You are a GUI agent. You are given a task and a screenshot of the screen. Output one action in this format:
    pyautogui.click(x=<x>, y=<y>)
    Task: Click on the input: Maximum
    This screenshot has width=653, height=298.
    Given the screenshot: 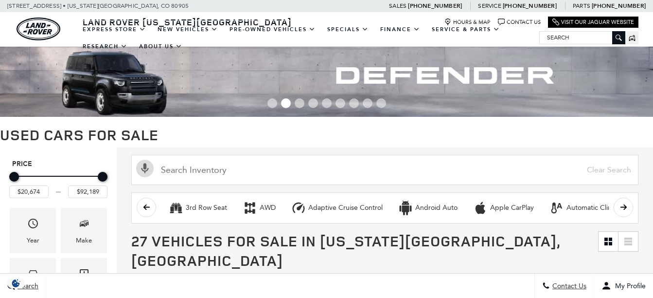 What is the action you would take?
    pyautogui.click(x=88, y=192)
    